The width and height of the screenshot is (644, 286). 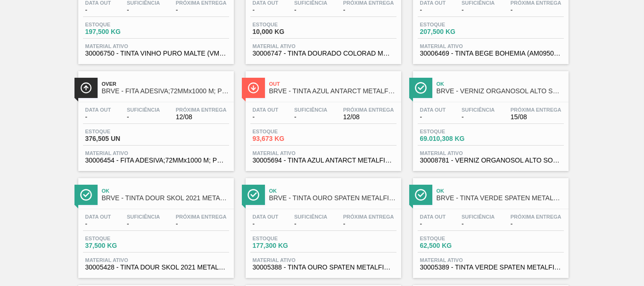 What do you see at coordinates (286, 32) in the screenshot?
I see `span: 10,000 KG` at bounding box center [286, 32].